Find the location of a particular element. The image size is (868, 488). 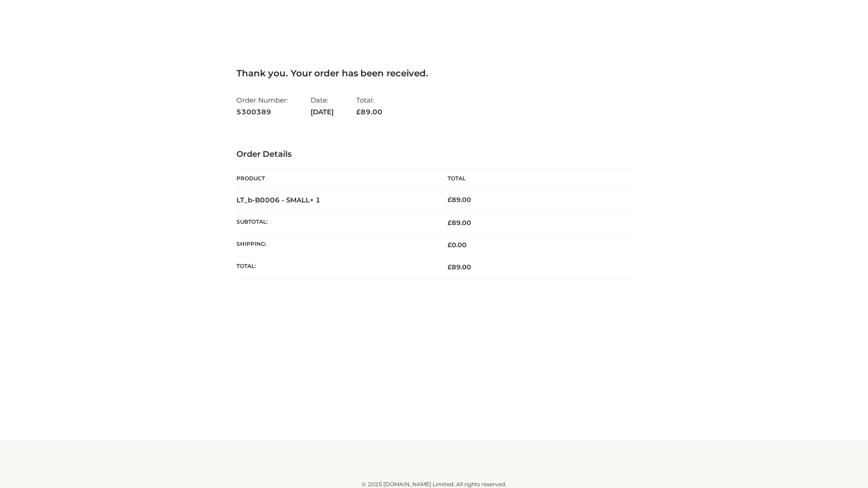

strong: LT_b-B0006 - SMALL is located at coordinates (278, 200).